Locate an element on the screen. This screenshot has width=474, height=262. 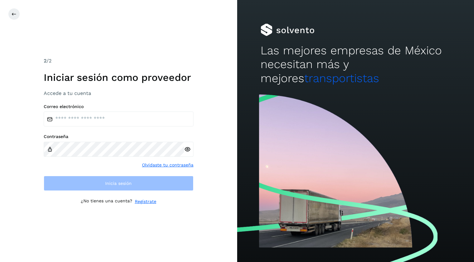
a: Olvidaste tu contraseña is located at coordinates (168, 165).